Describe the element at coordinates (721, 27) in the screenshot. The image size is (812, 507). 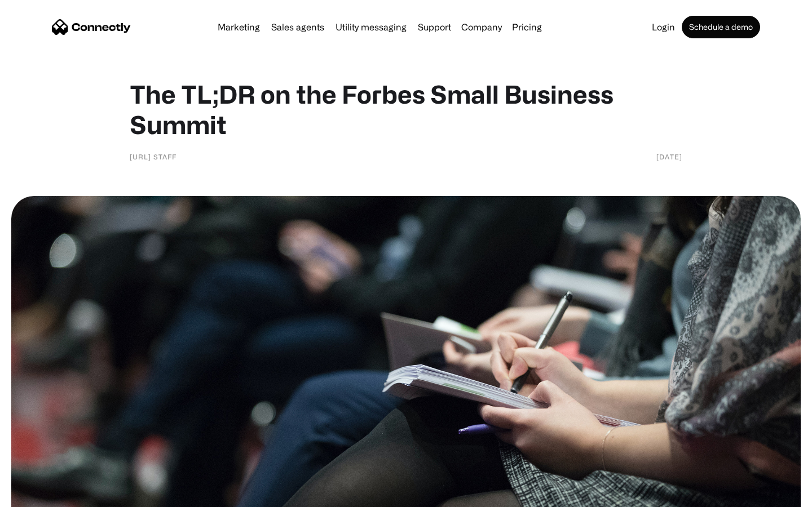
I see `a: Schedule a demo` at that location.